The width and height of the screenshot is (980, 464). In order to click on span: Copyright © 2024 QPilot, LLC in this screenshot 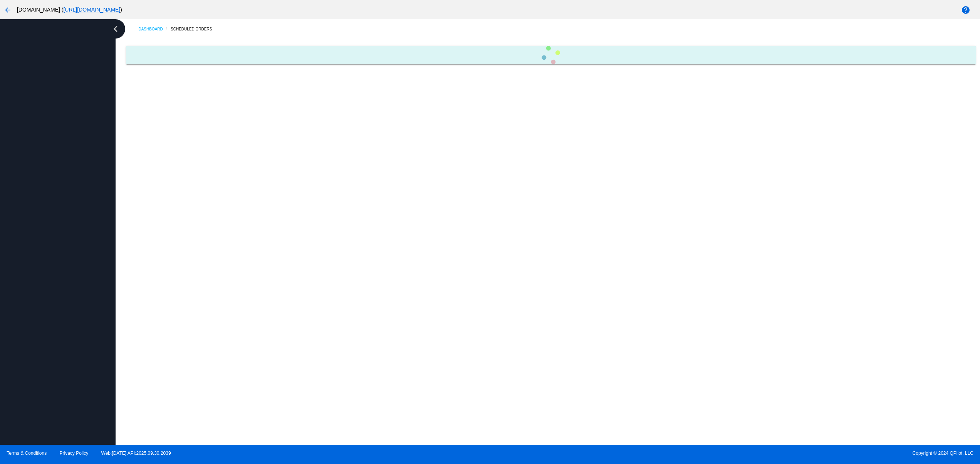, I will do `click(735, 453)`.